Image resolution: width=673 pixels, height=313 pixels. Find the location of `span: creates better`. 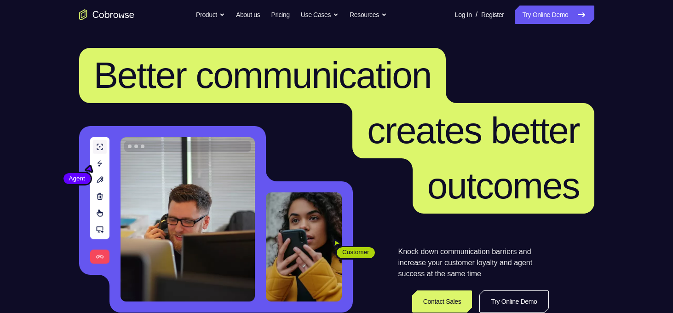

span: creates better is located at coordinates (473, 130).